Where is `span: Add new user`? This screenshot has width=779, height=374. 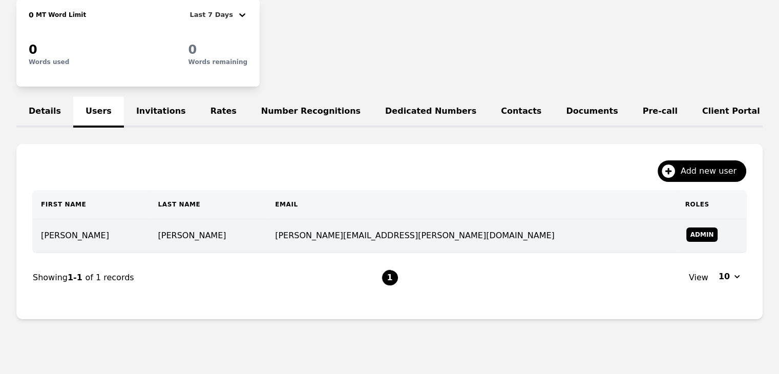
span: Add new user is located at coordinates (712, 171).